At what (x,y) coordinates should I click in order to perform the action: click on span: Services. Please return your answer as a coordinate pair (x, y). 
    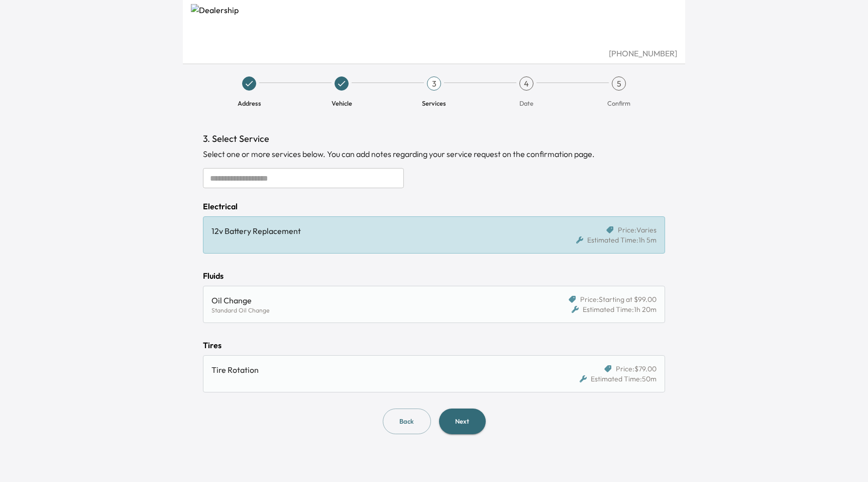
    Looking at the image, I should click on (434, 103).